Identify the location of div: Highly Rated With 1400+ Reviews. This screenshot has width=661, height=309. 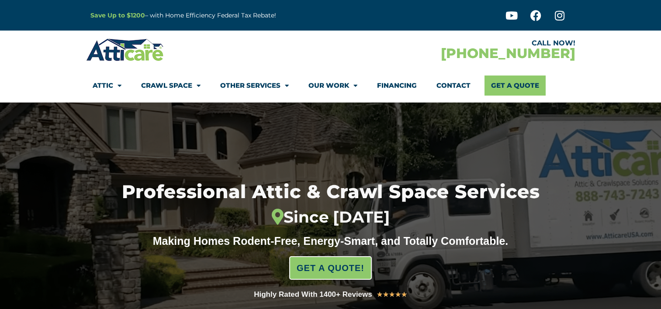
(313, 295).